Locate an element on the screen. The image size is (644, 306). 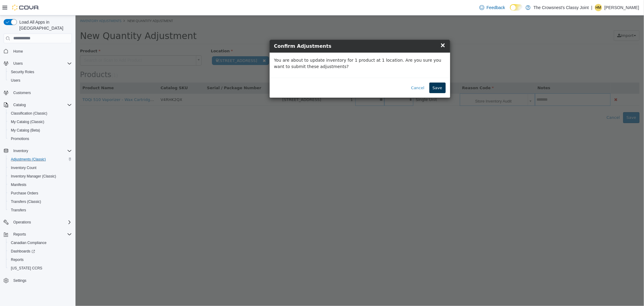
p: The Crowsnest's Classy Joint is located at coordinates (561, 8).